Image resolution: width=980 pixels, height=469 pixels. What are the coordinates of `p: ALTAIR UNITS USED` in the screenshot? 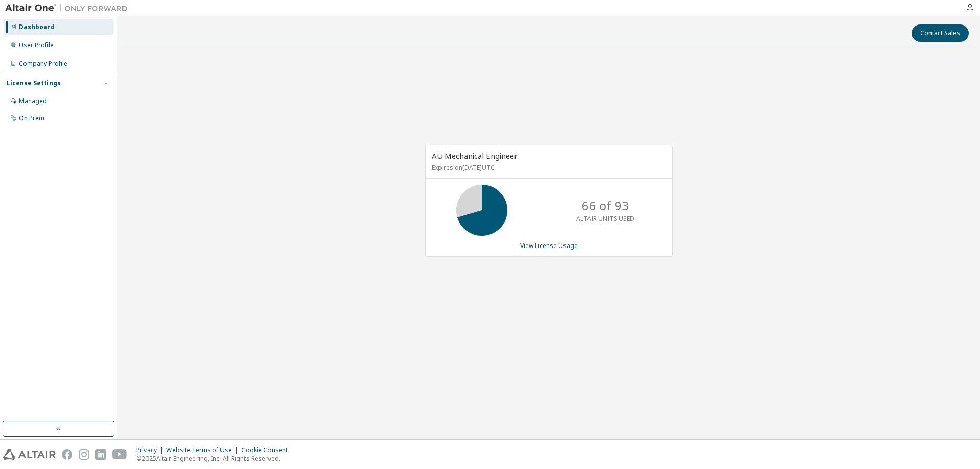 It's located at (606, 218).